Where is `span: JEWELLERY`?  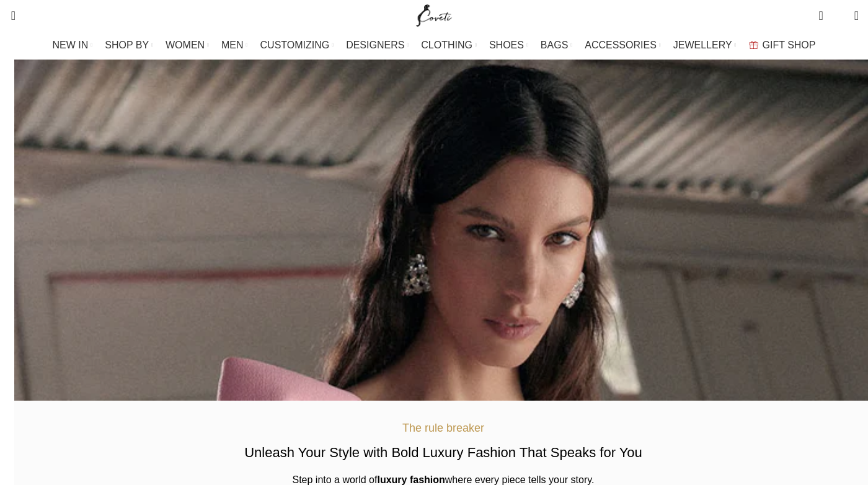
span: JEWELLERY is located at coordinates (703, 45).